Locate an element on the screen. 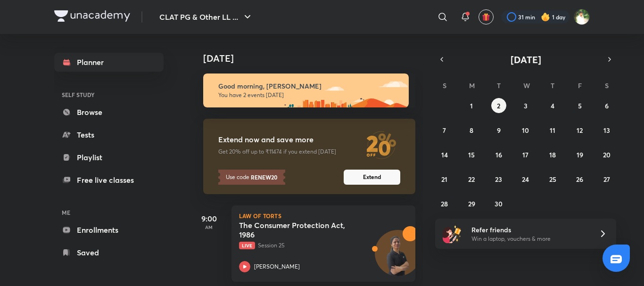  img: avatar is located at coordinates (486, 17).